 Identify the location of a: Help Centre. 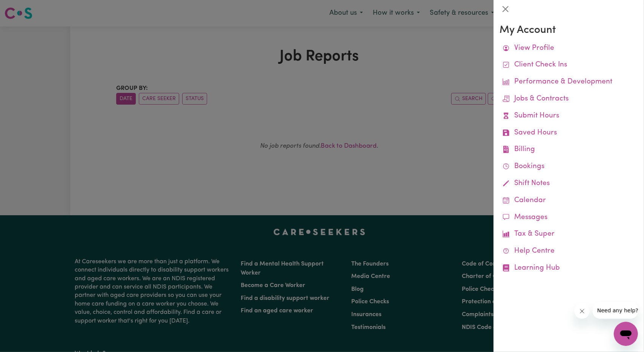
(568, 251).